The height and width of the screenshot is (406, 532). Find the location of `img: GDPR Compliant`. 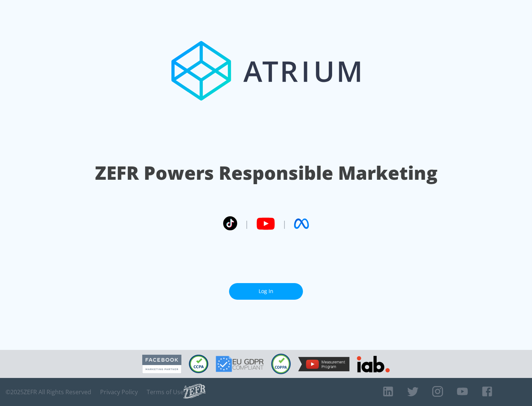

img: GDPR Compliant is located at coordinates (240, 364).